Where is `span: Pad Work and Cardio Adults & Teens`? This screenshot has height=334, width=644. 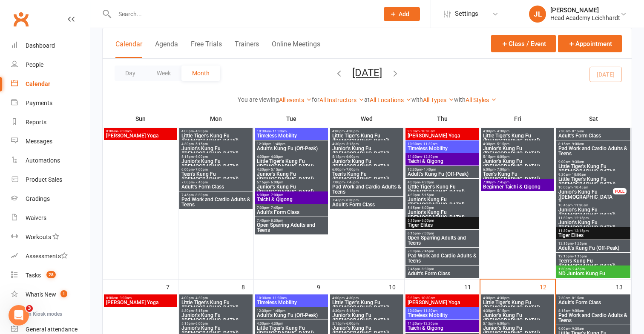
span: Pad Work and Cardio Adults & Teens is located at coordinates (442, 258).